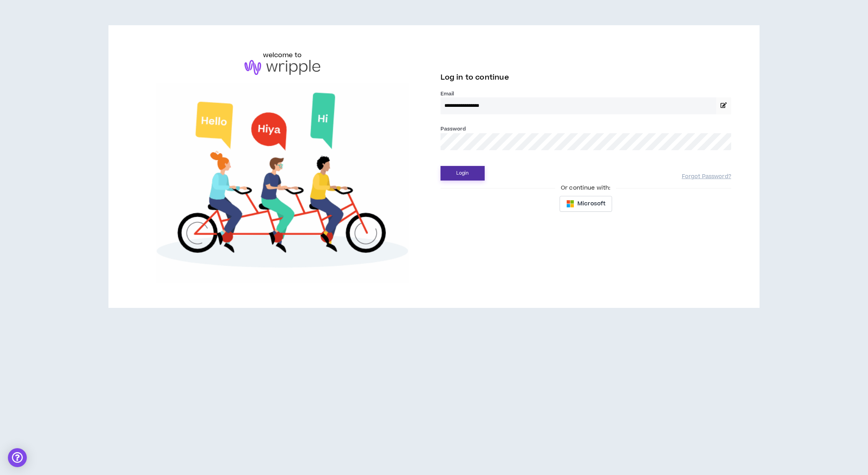 The image size is (868, 475). I want to click on label: Email, so click(585, 94).